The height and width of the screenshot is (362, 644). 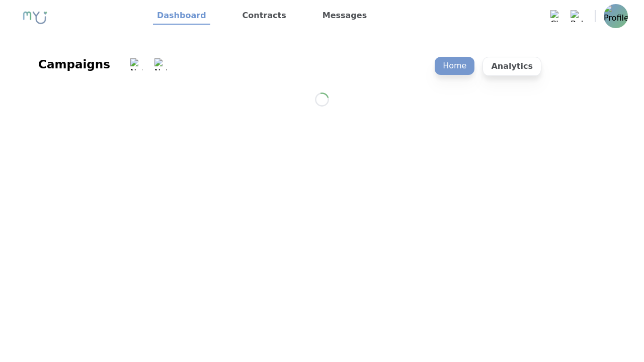 I want to click on p: Analytics, so click(x=512, y=66).